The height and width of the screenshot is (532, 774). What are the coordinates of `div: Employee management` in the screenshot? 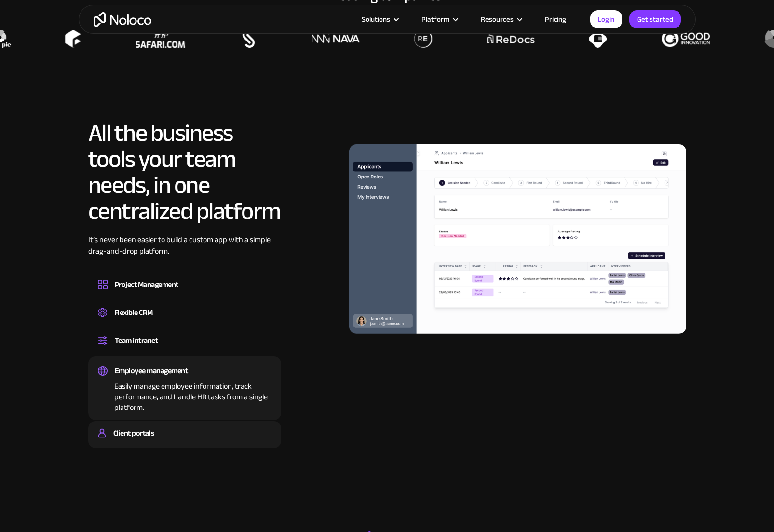 It's located at (151, 371).